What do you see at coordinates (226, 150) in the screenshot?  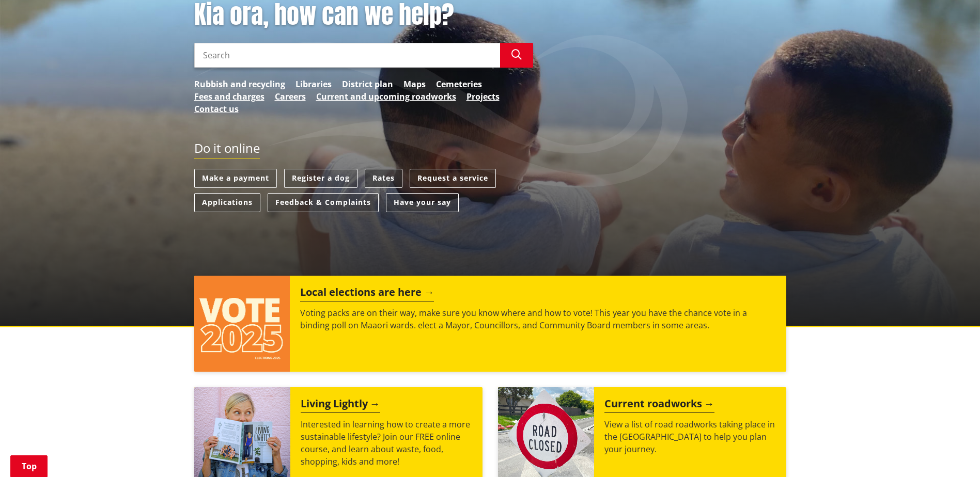 I see `h2: Do it online` at bounding box center [226, 150].